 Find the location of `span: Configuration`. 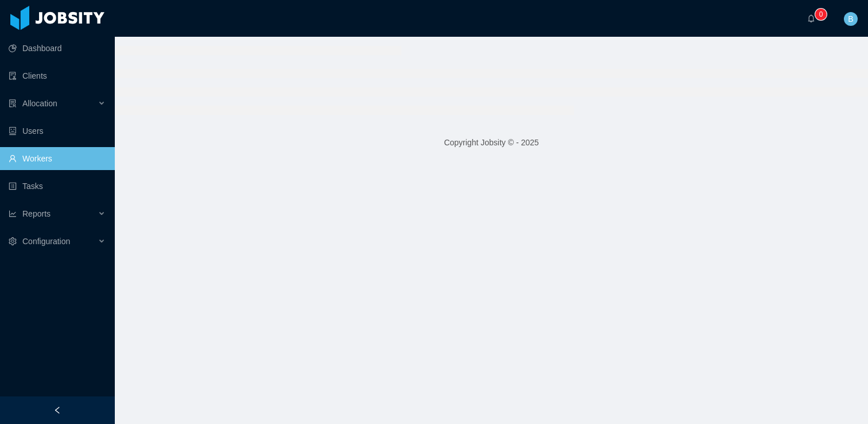

span: Configuration is located at coordinates (46, 241).